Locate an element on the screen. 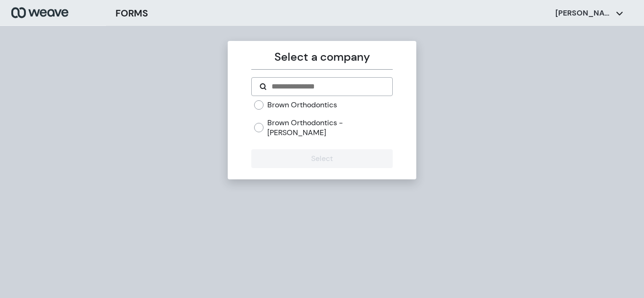 The image size is (644, 298). button: Select is located at coordinates (321, 159).